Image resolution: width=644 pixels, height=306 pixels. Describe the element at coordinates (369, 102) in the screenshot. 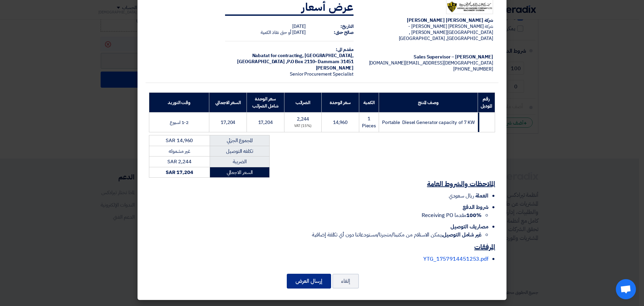

I see `th: الكمية` at that location.